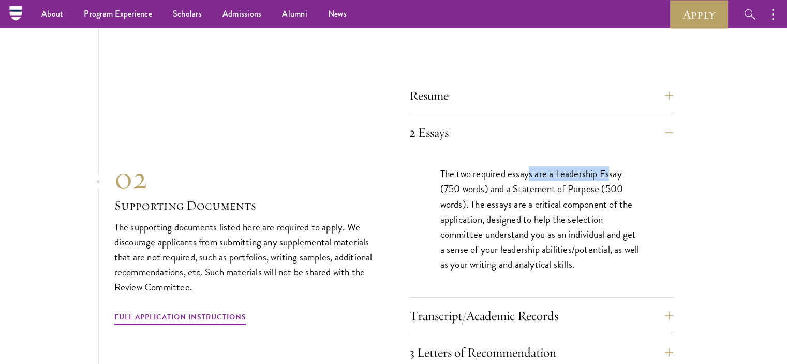 The image size is (787, 364). I want to click on button: Resume, so click(541, 96).